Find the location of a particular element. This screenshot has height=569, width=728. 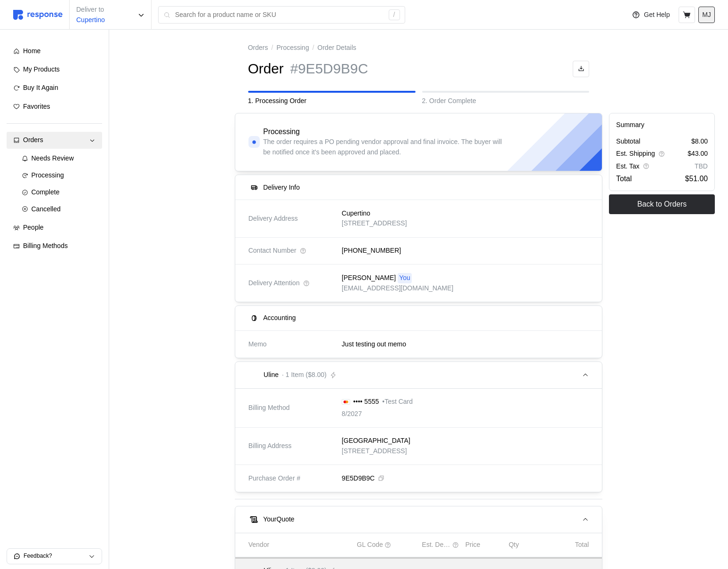

span: Billing Methods is located at coordinates (45, 246).